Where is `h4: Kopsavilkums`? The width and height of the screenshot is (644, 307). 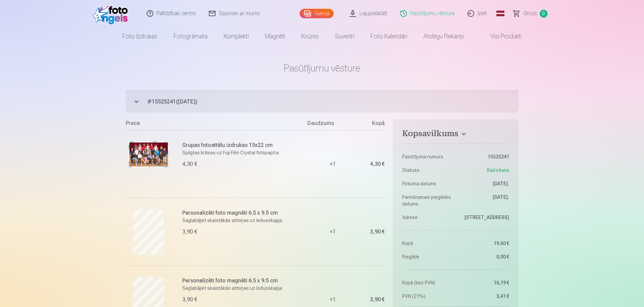
h4: Kopsavilkums is located at coordinates (456, 134).